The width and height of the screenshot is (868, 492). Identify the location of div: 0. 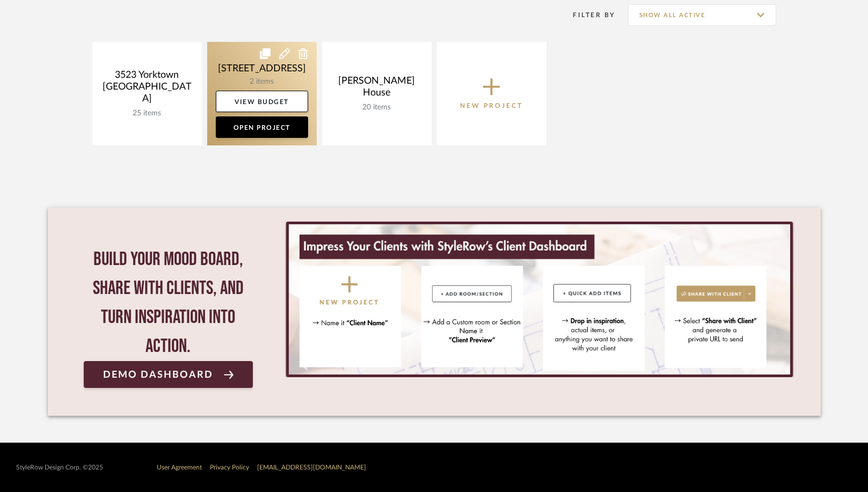
(539, 299).